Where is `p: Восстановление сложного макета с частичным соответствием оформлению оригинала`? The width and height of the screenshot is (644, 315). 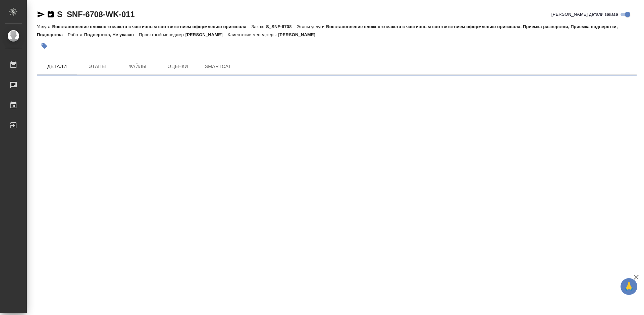 p: Восстановление сложного макета с частичным соответствием оформлению оригинала is located at coordinates (151, 27).